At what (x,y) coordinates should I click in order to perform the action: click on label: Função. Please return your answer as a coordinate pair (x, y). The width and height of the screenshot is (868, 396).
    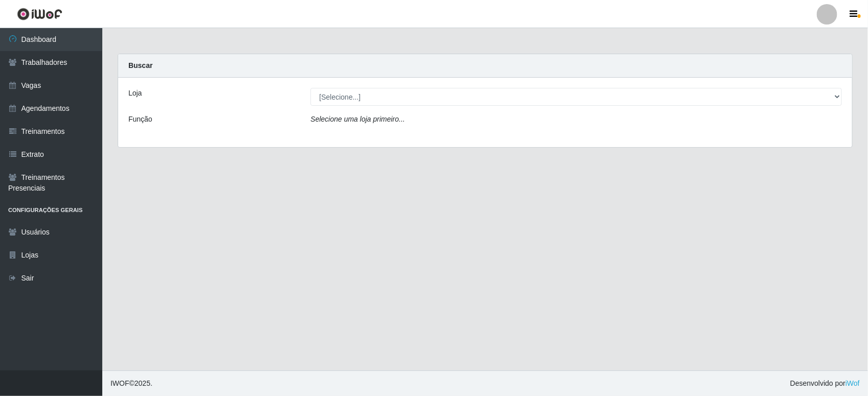
    Looking at the image, I should click on (140, 119).